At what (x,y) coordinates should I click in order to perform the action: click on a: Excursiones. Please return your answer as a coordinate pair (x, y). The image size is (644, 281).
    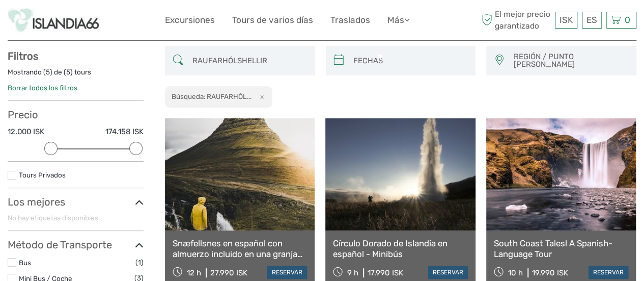
    Looking at the image, I should click on (190, 20).